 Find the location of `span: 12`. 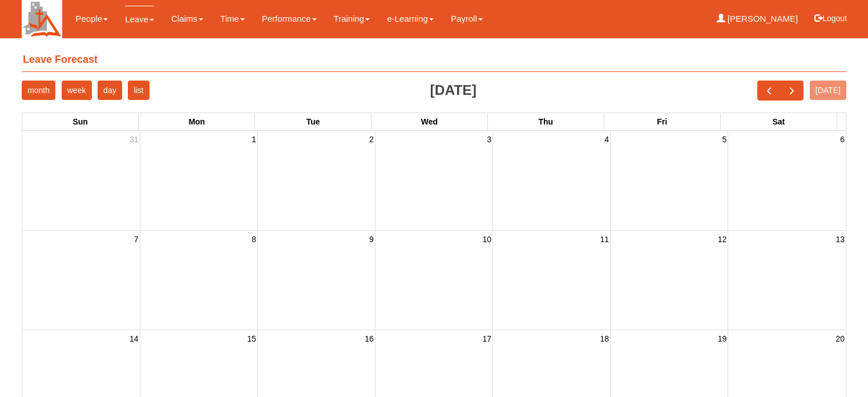

span: 12 is located at coordinates (723, 239).